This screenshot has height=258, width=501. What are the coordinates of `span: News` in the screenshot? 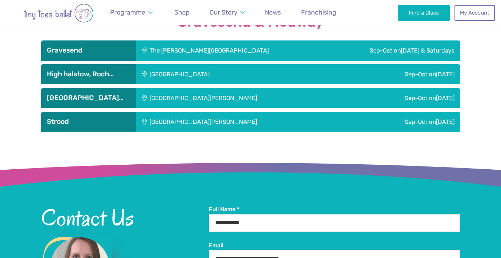 It's located at (273, 12).